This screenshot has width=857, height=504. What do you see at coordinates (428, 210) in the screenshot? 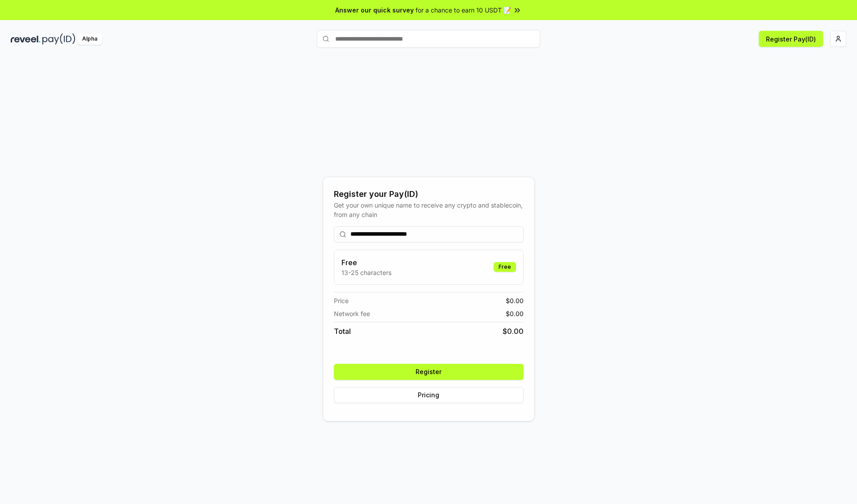
I see `div: Get your own unique name to receive any crypto and stablecoin, from any chain` at bounding box center [428, 210].